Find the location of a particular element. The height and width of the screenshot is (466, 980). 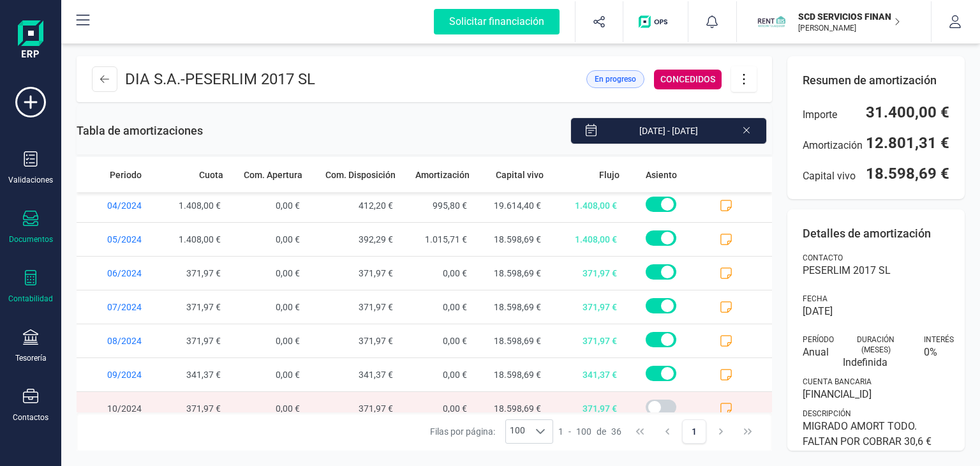

span: 12.801,31 € is located at coordinates (907, 143).